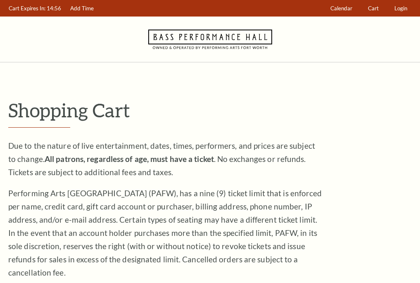 This screenshot has width=420, height=283. I want to click on a: Login, so click(401, 8).